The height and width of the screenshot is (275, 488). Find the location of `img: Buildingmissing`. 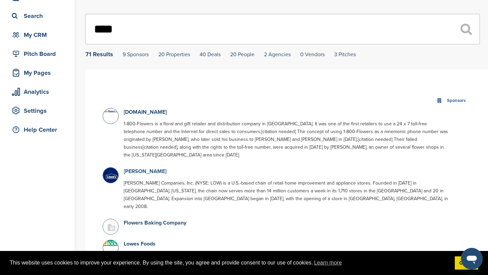

img: Buildingmissing is located at coordinates (111, 228).